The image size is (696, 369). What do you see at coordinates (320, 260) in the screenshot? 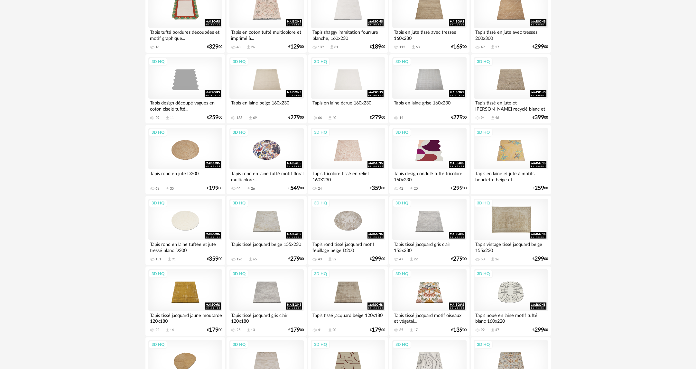
I see `div: 43` at bounding box center [320, 260].